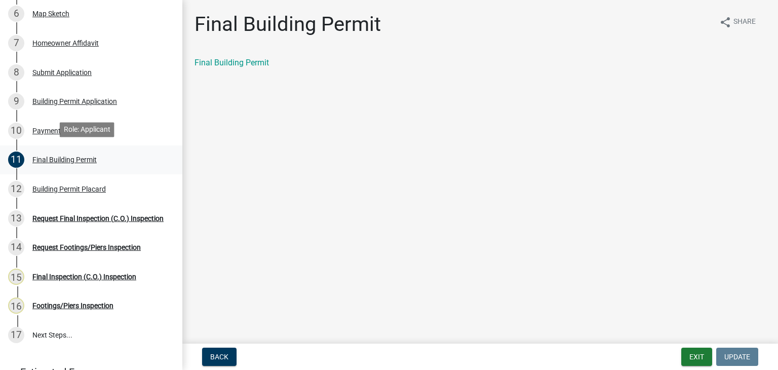  Describe the element at coordinates (745, 22) in the screenshot. I see `span: Share` at that location.